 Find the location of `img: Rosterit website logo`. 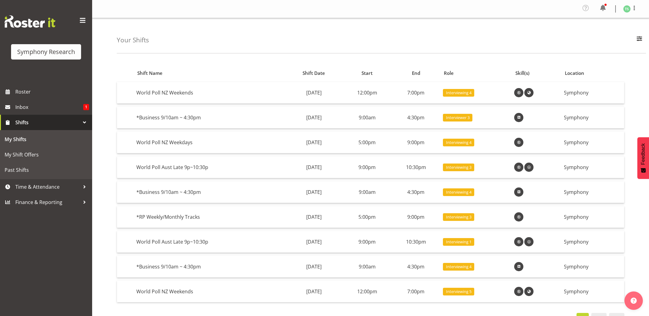

img: Rosterit website logo is located at coordinates (30, 21).